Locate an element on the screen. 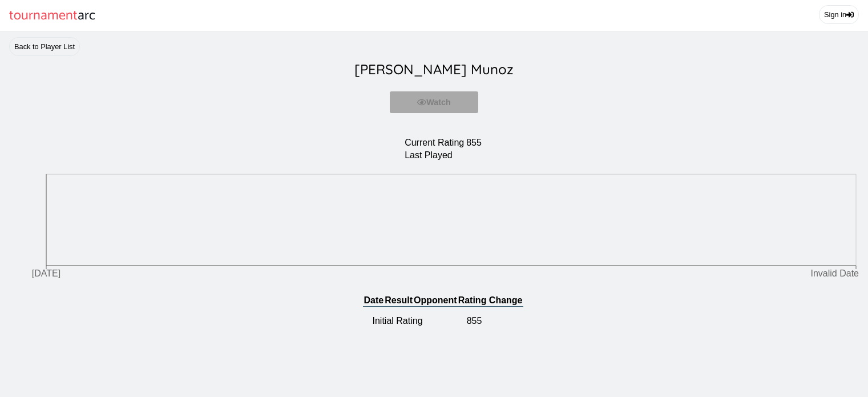 The width and height of the screenshot is (868, 397). td: Current Rating is located at coordinates (434, 143).